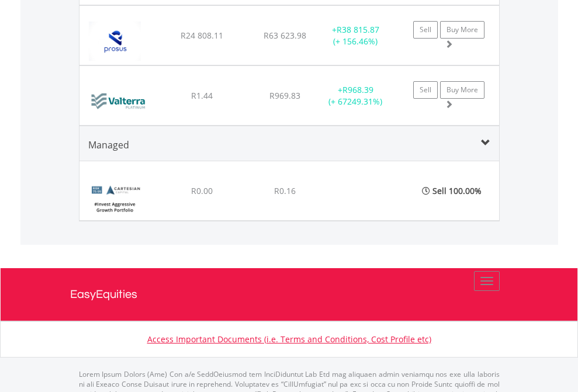 Image resolution: width=578 pixels, height=392 pixels. I want to click on span: R0.16, so click(284, 190).